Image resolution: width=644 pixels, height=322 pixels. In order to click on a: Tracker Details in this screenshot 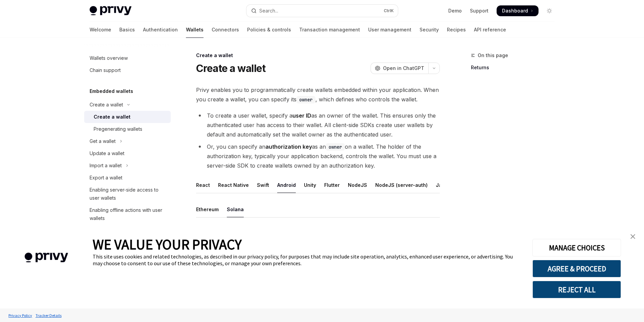, I will do `click(48, 315)`.